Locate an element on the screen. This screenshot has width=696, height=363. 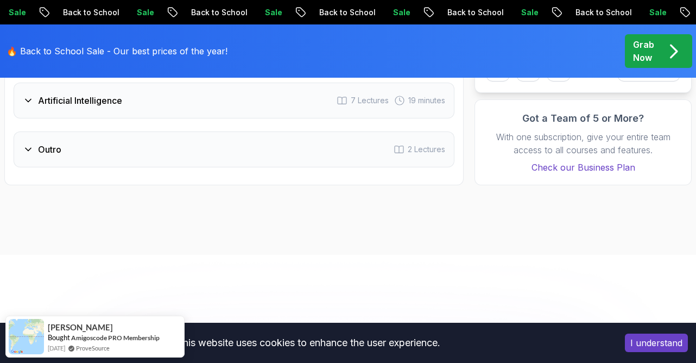
a: Amigoscode PRO Membership is located at coordinates (115, 337).